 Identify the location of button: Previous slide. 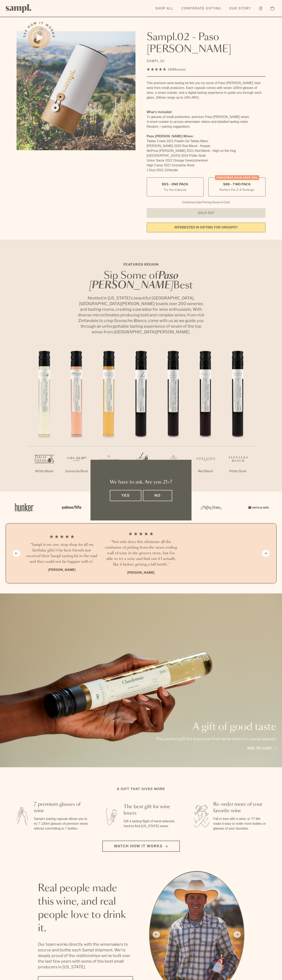
(16, 553).